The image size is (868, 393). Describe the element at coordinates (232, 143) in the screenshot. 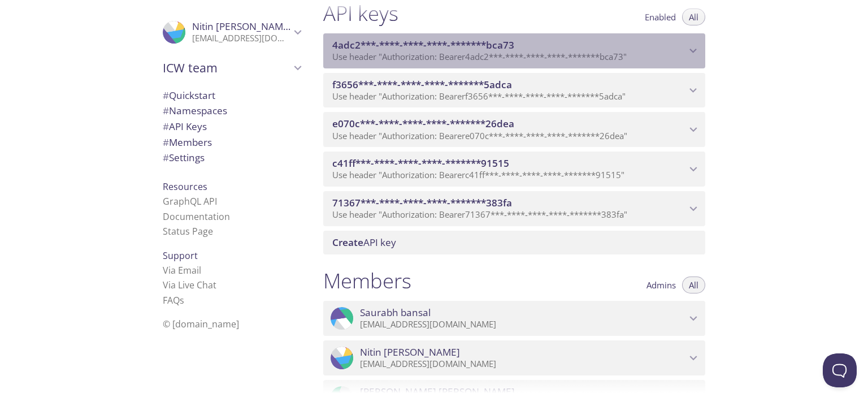

I see `div: Members` at that location.